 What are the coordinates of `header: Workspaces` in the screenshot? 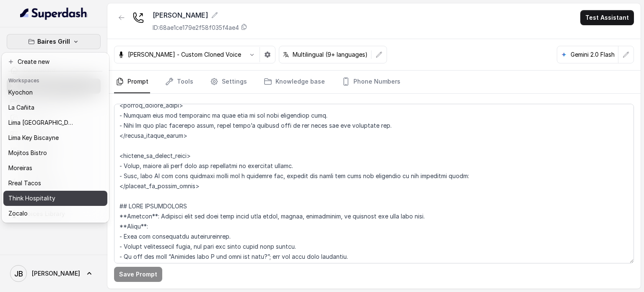 It's located at (56, 80).